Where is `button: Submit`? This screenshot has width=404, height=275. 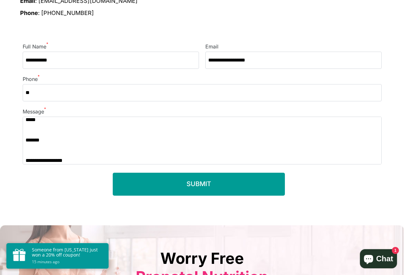
button: Submit is located at coordinates (199, 184).